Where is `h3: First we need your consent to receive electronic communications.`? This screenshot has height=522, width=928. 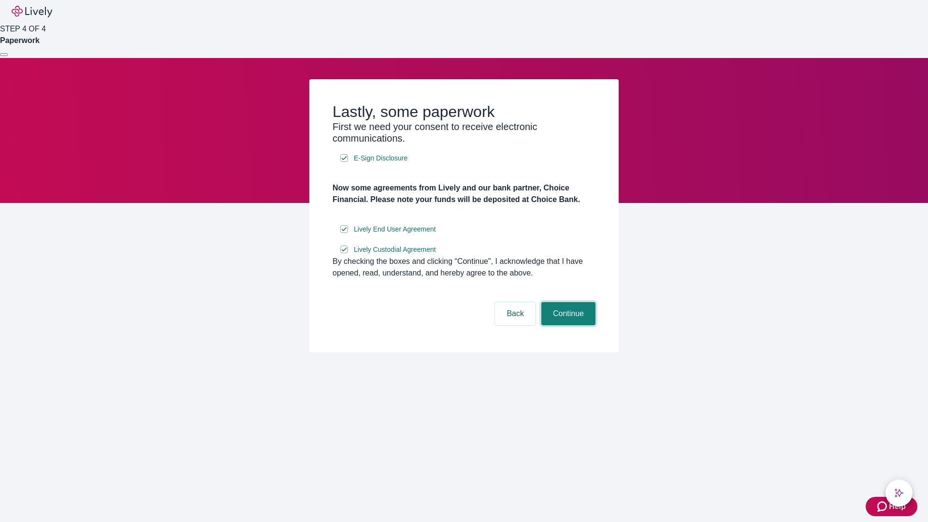
h3: First we need your consent to receive electronic communications. is located at coordinates (464, 132).